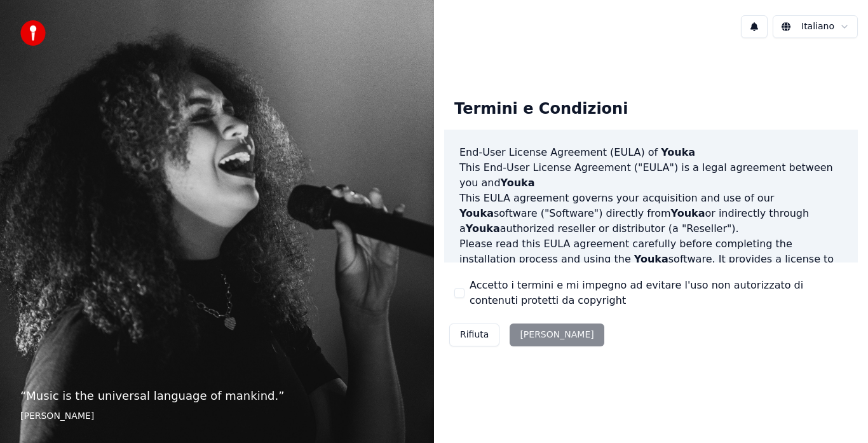 This screenshot has height=443, width=868. I want to click on h3: End-User License Agreement (EULA) of, so click(650, 153).